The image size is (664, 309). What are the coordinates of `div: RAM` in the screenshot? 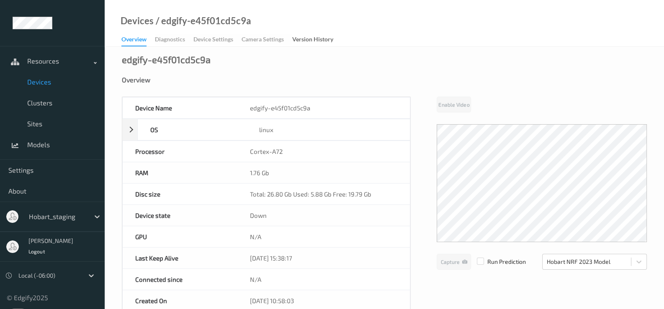 It's located at (180, 173).